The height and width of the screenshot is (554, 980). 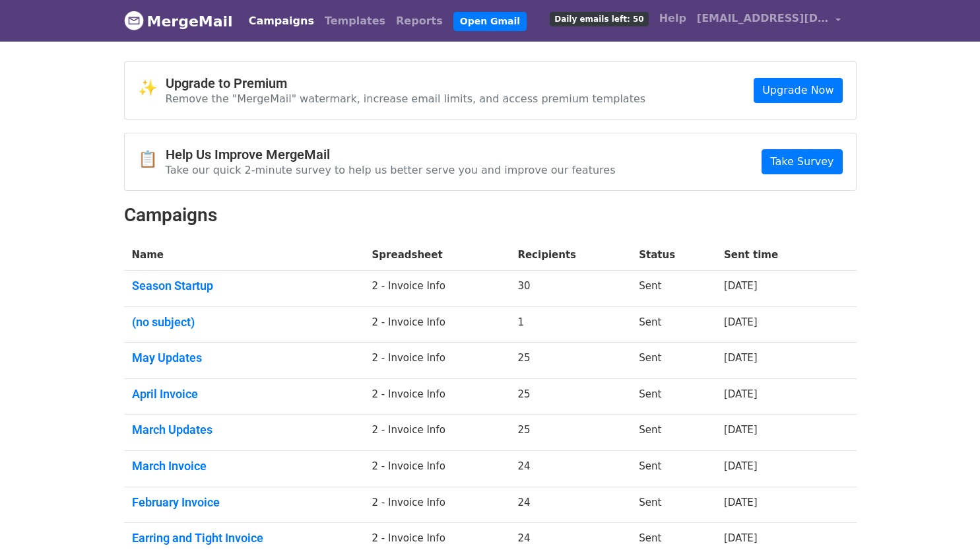 I want to click on a: March Invoice, so click(x=244, y=466).